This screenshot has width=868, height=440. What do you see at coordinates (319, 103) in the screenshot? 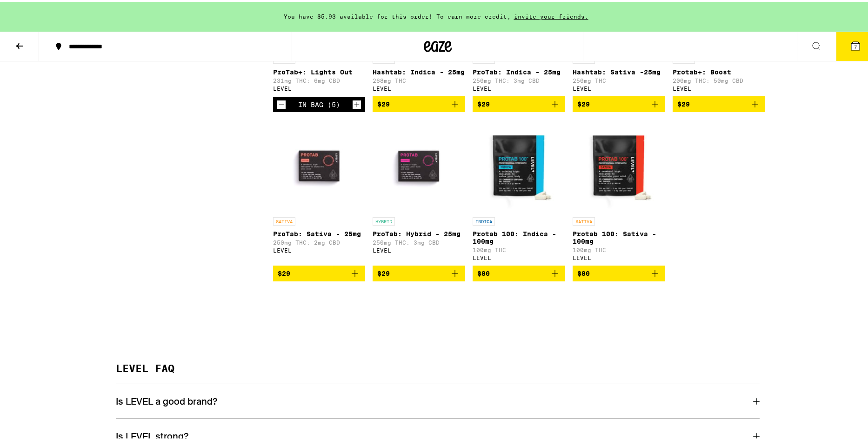
I see `div: In Bag (5)` at bounding box center [319, 103].